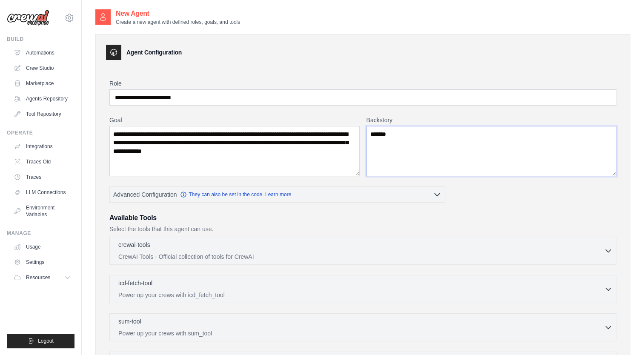 Image resolution: width=644 pixels, height=355 pixels. I want to click on a: Marketplace, so click(42, 83).